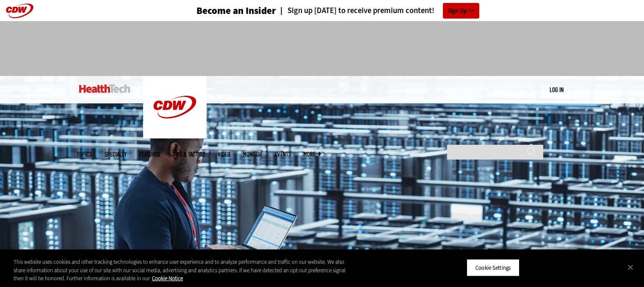 The width and height of the screenshot is (644, 287). What do you see at coordinates (556, 90) in the screenshot?
I see `a: Log in` at bounding box center [556, 90].